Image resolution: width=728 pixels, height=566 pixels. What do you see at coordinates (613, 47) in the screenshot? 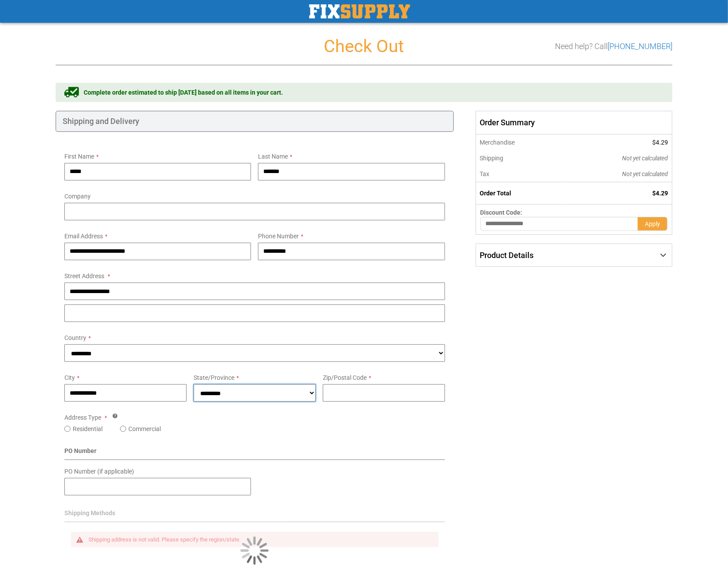
I see `h3: Need help? Call` at bounding box center [613, 47].